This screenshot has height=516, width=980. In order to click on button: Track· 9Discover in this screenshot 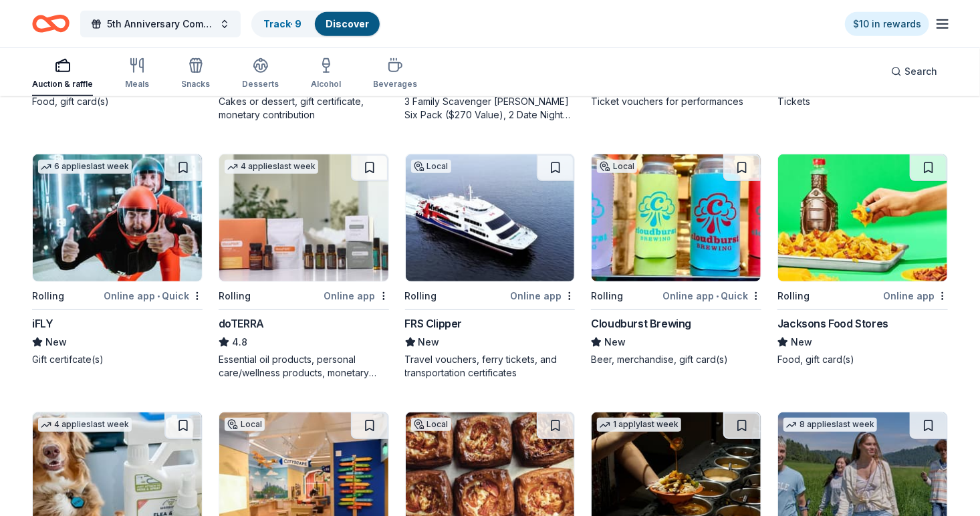, I will do `click(316, 24)`.